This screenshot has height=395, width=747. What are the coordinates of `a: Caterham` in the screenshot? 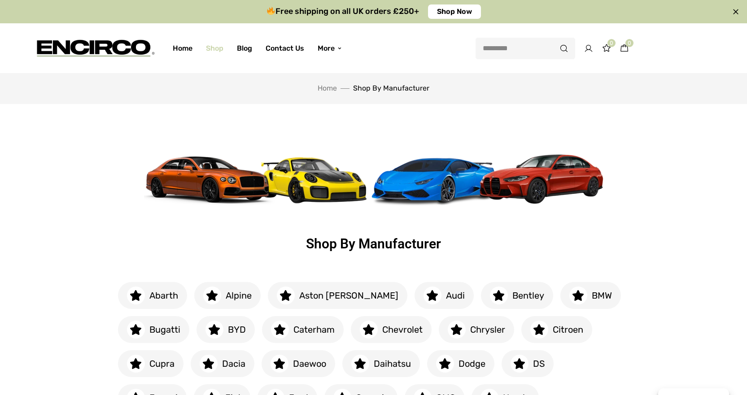 It's located at (306, 330).